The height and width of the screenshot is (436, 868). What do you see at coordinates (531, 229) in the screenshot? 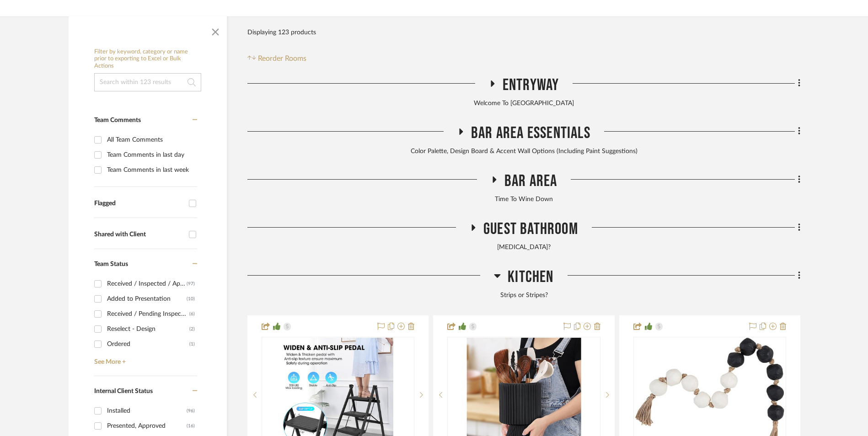
I see `span: Guest Bathroom` at bounding box center [531, 229].